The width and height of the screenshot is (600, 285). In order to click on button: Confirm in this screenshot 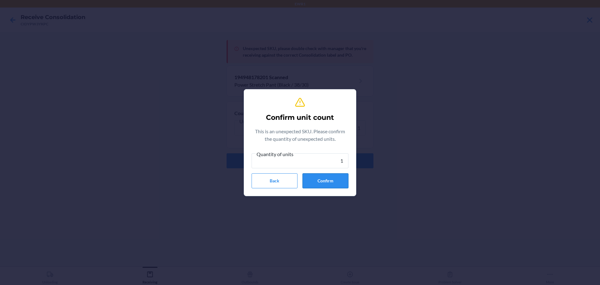, I will do `click(325, 181)`.